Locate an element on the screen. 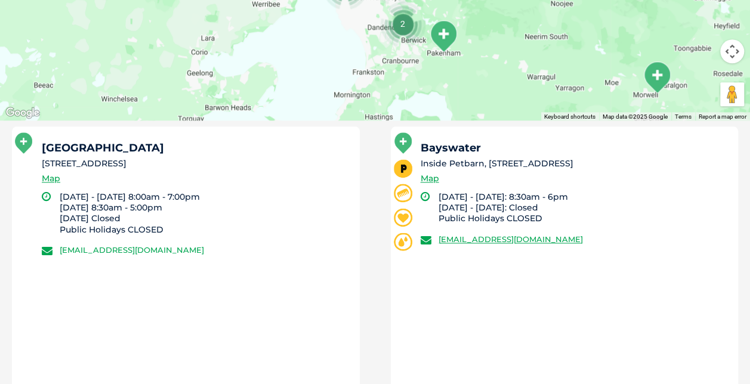 The image size is (750, 384). img: Google is located at coordinates (23, 113).